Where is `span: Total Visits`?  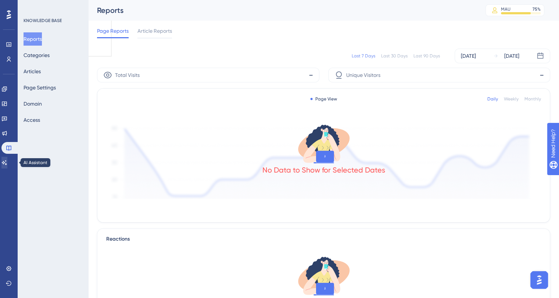
span: Total Visits is located at coordinates (127, 75).